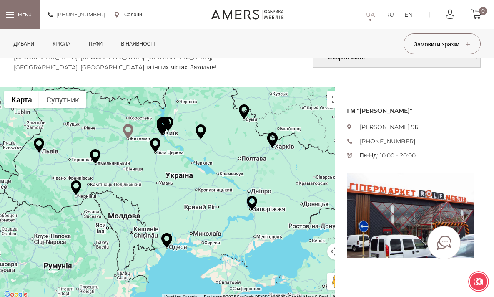 Image resolution: width=494 pixels, height=297 pixels. I want to click on a: RU, so click(390, 15).